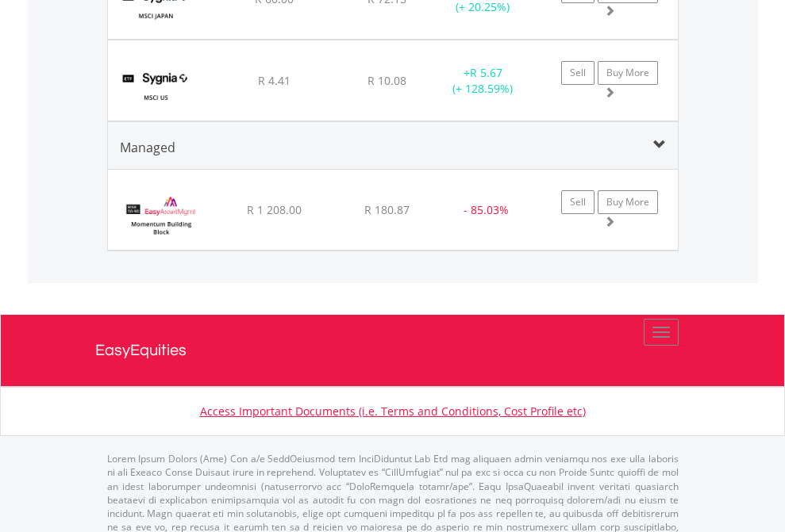 Image resolution: width=785 pixels, height=532 pixels. Describe the element at coordinates (161, 217) in the screenshot. I see `img: EMPBundle_Momentum.png` at that location.